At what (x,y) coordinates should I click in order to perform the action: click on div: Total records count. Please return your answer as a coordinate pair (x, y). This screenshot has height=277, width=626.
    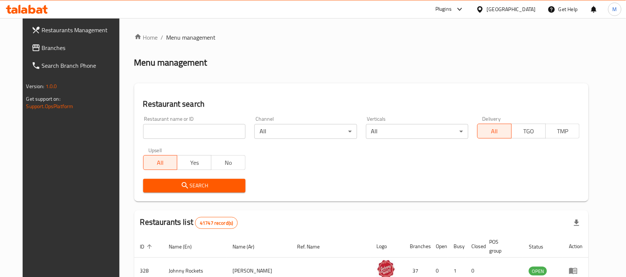
    Looking at the image, I should click on (216, 223).